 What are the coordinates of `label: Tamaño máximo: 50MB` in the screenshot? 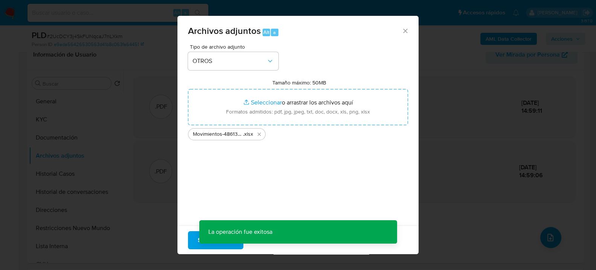 It's located at (299, 83).